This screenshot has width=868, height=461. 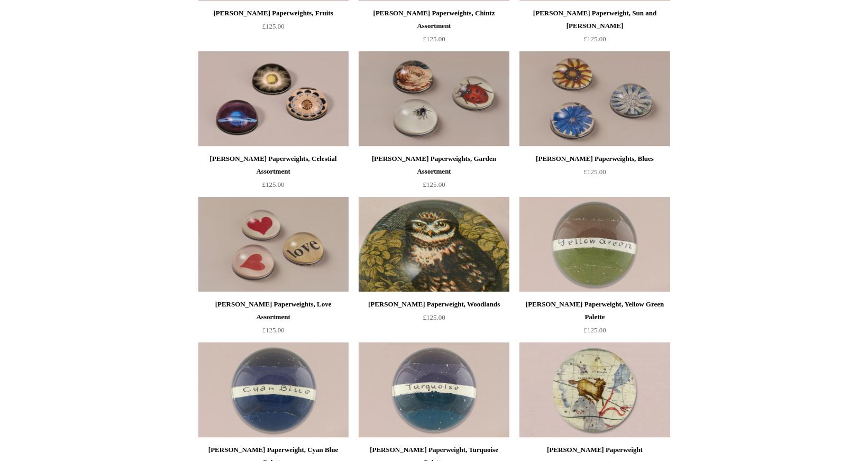 What do you see at coordinates (433, 99) in the screenshot?
I see `img: John Derian Paperweights, Garden Assortment` at bounding box center [433, 99].